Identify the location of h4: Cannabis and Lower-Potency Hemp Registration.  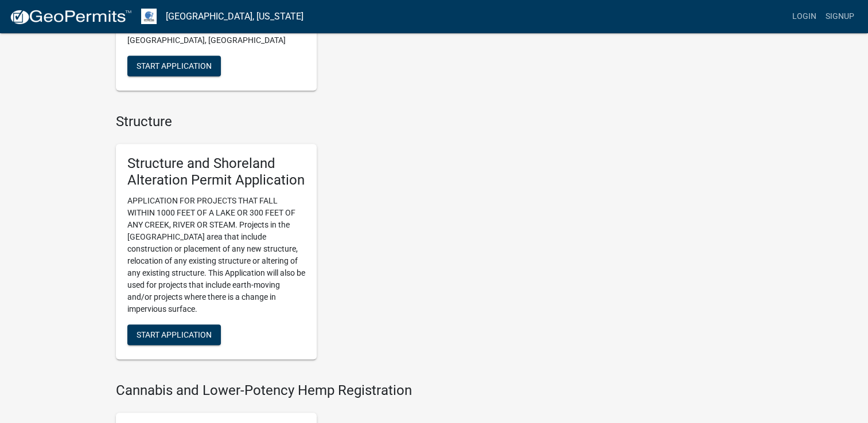
(326, 391).